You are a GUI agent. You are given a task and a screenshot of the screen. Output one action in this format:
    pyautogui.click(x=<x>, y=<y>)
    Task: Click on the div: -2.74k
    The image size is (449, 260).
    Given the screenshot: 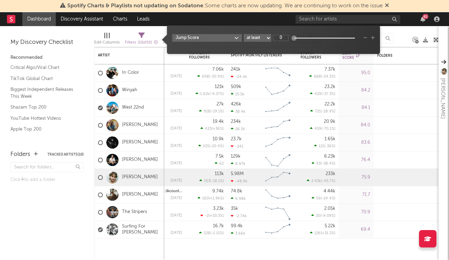 What is the action you would take?
    pyautogui.click(x=239, y=216)
    